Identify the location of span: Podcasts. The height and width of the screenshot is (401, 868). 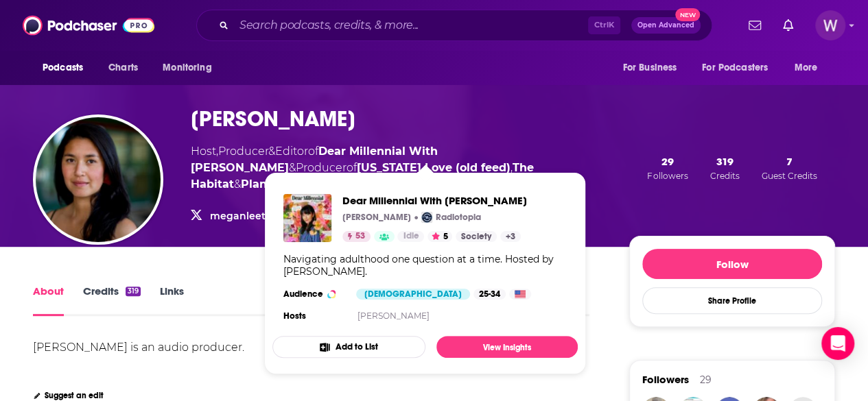
(63, 68).